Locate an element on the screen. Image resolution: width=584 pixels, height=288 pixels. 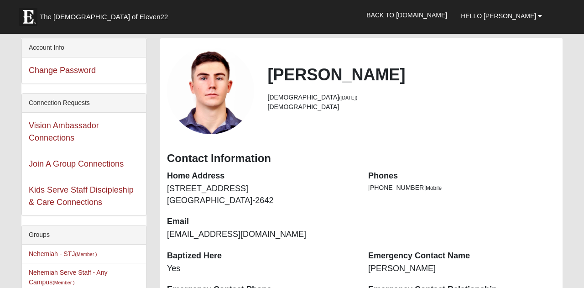
div: Groups is located at coordinates (84, 235).